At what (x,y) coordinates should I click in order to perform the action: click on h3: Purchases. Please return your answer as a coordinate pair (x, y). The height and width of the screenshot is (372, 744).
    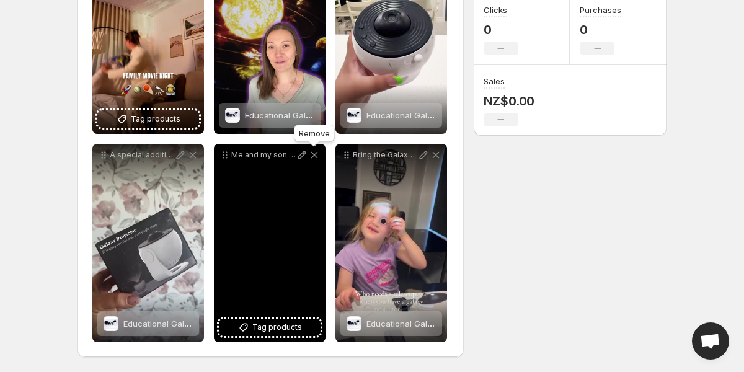
    Looking at the image, I should click on (600, 10).